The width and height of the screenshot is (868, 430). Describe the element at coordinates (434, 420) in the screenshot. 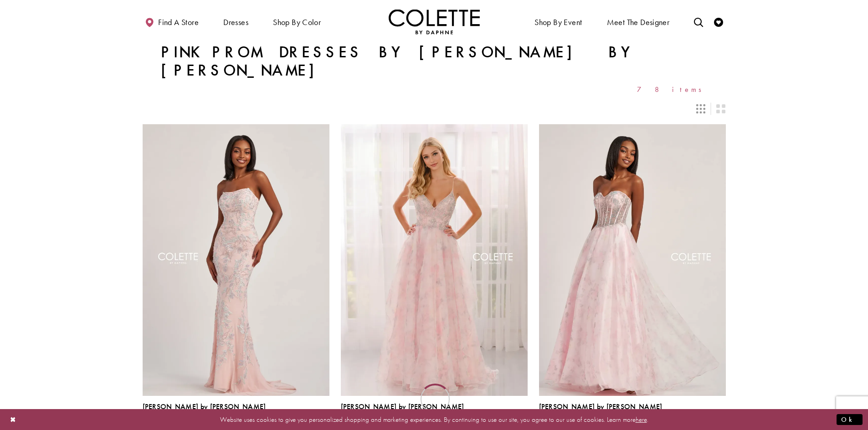

I see `p: Website uses cookies to give you personalized shopping and marketing experiences. By continuing t...` at that location.